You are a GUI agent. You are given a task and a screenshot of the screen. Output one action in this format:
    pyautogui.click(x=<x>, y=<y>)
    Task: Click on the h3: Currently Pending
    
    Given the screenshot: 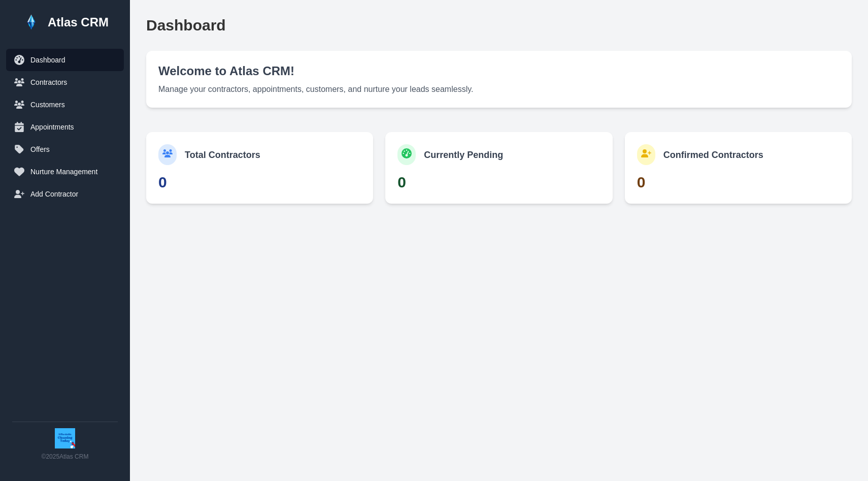 What is the action you would take?
    pyautogui.click(x=464, y=155)
    